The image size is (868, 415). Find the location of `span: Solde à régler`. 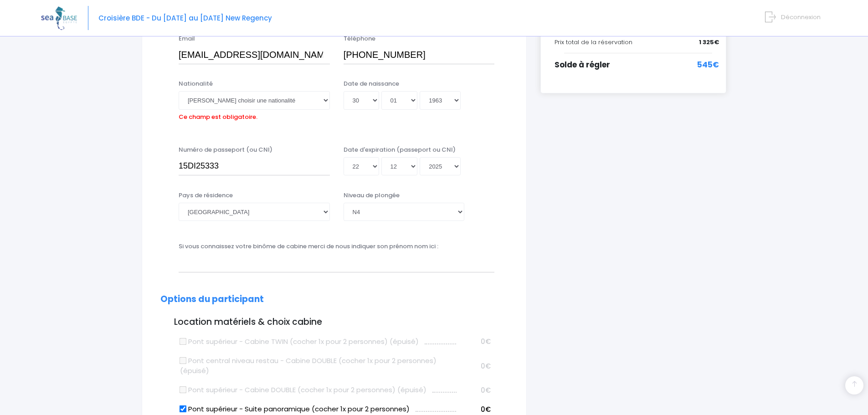

span: Solde à régler is located at coordinates (582, 65).